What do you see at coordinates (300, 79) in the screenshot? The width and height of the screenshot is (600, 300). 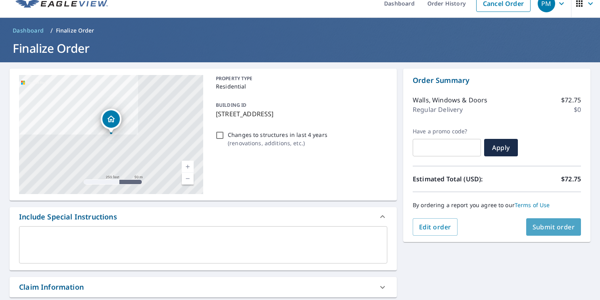 I see `p: PROPERTY TYPE` at bounding box center [300, 79].